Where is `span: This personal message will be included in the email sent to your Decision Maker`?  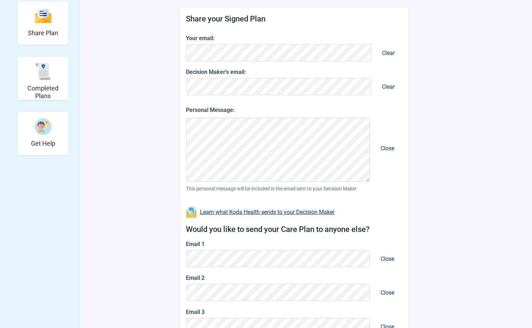 span: This personal message will be included in the email sent to your Decision Maker is located at coordinates (294, 189).